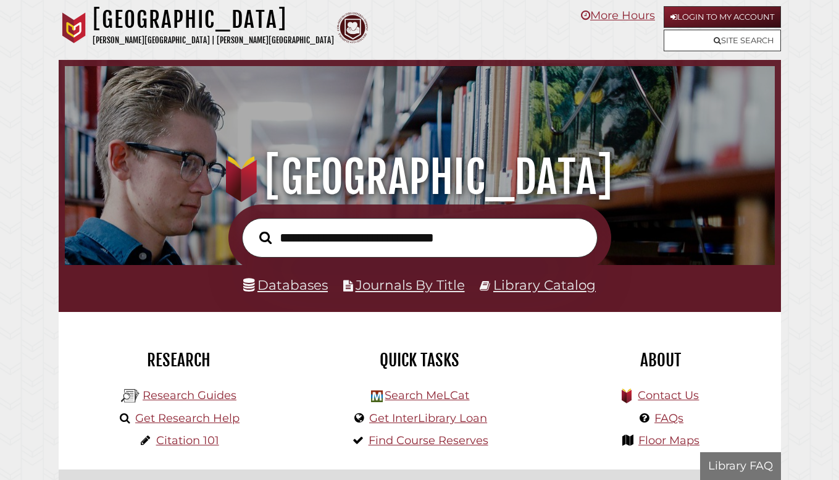 This screenshot has height=480, width=839. I want to click on a: Contact Us, so click(668, 395).